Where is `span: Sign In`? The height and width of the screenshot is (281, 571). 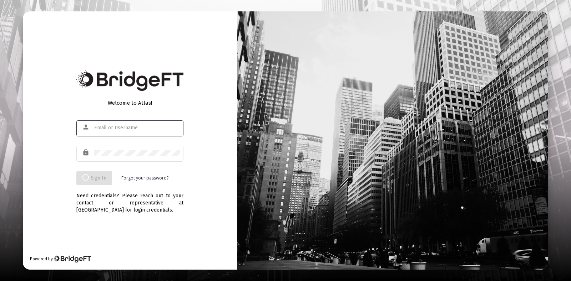
span: Sign In is located at coordinates (94, 178).